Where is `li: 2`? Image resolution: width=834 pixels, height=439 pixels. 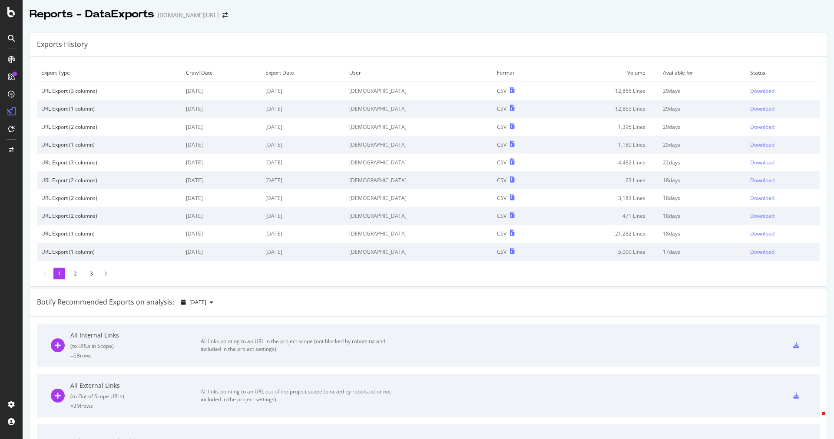
li: 2 is located at coordinates (75, 274).